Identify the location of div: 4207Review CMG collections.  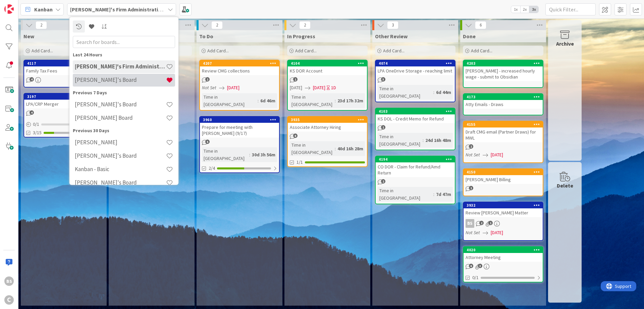
(240, 68).